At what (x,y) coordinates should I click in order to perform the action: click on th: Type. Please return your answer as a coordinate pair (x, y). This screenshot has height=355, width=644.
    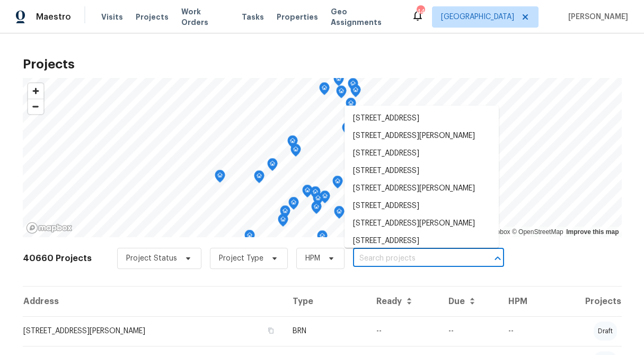
    Looking at the image, I should click on (325, 301).